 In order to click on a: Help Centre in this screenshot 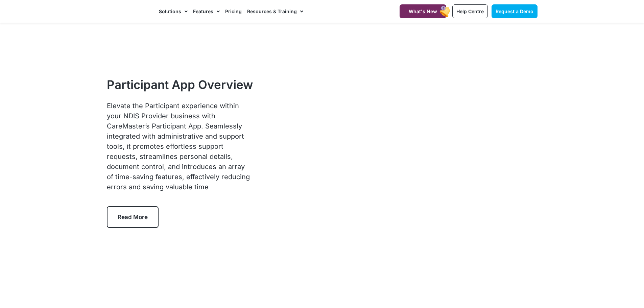, I will do `click(470, 11)`.